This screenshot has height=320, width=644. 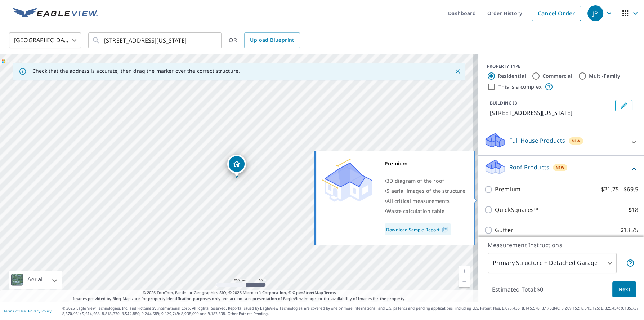 I want to click on label: Multi-Family, so click(x=604, y=76).